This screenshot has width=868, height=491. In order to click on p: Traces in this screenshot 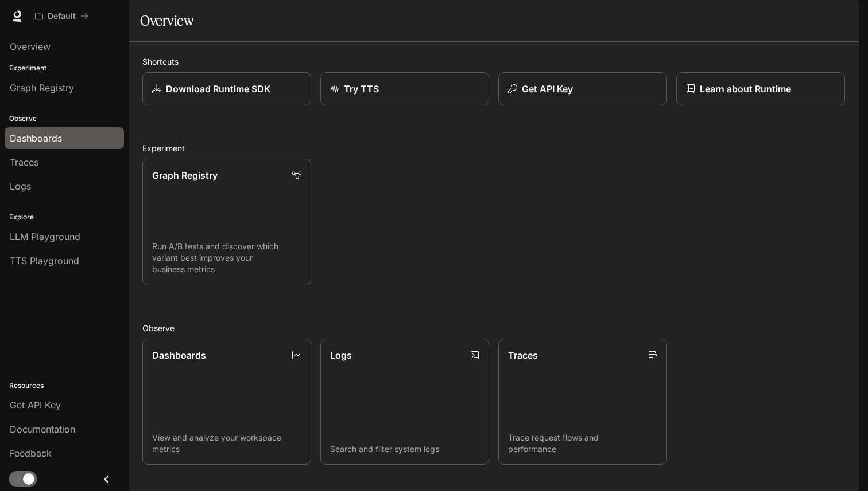, I will do `click(523, 356)`.